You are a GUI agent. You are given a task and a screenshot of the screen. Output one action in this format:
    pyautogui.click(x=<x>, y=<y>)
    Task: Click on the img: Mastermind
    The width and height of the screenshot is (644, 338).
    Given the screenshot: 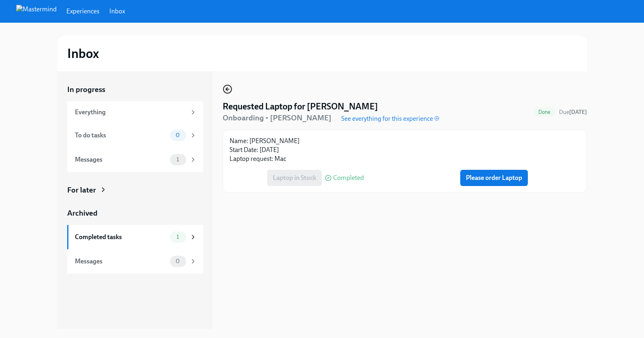 What is the action you would take?
    pyautogui.click(x=36, y=11)
    